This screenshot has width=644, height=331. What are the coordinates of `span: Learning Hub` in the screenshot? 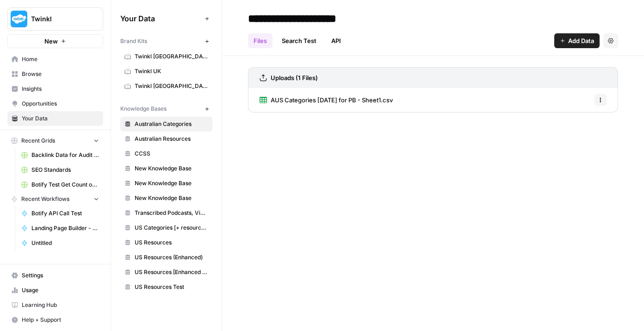 It's located at (60, 304).